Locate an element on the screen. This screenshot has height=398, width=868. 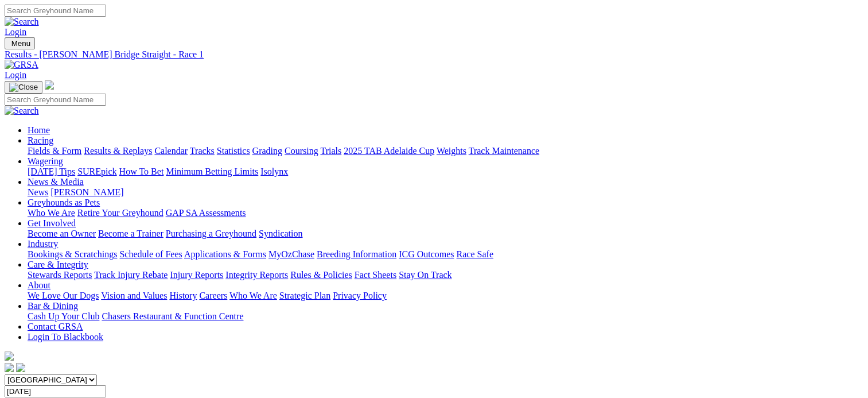
a: About is located at coordinates (39, 285).